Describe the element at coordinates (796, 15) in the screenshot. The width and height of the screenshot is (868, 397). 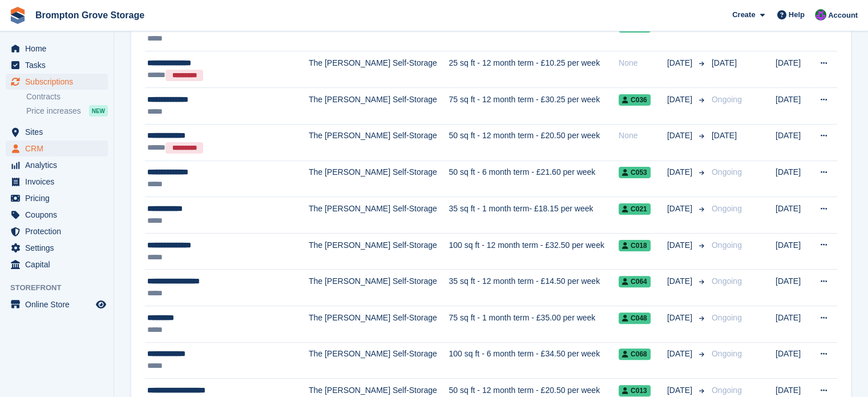
I see `span: Help` at that location.